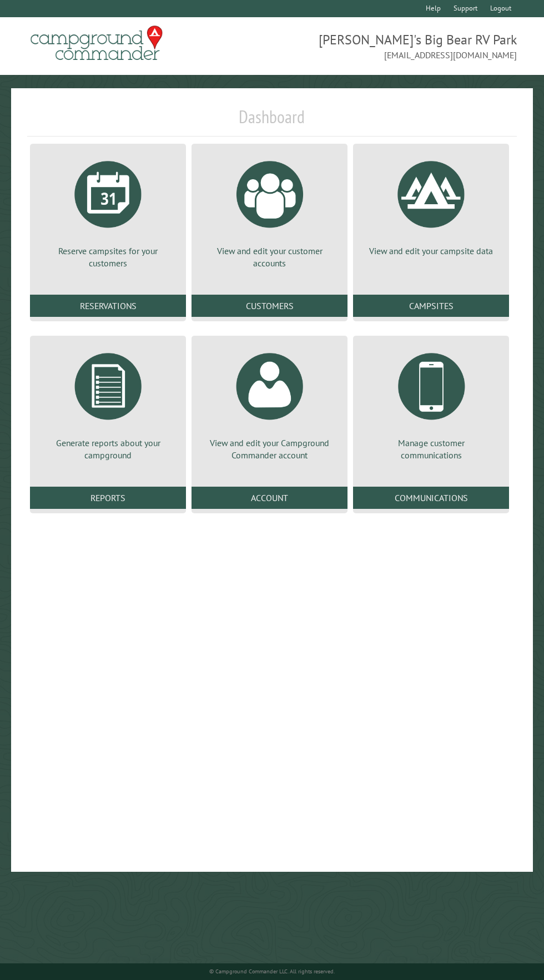 This screenshot has width=544, height=980. What do you see at coordinates (269, 257) in the screenshot?
I see `p: View and edit your customer accounts` at bounding box center [269, 257].